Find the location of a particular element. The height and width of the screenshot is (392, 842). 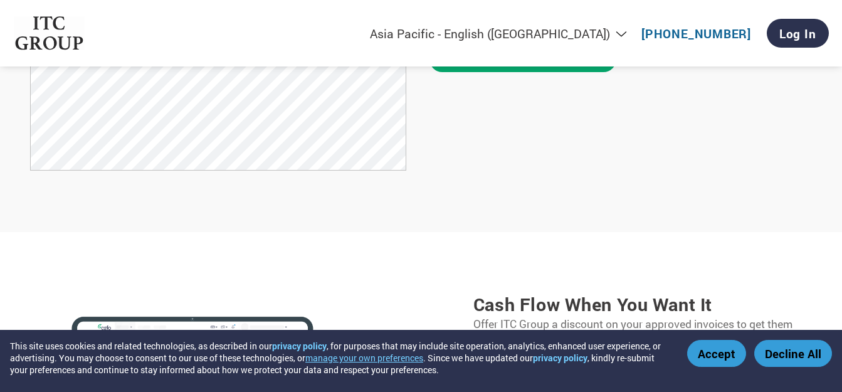

button: Decline All is located at coordinates (793, 353).